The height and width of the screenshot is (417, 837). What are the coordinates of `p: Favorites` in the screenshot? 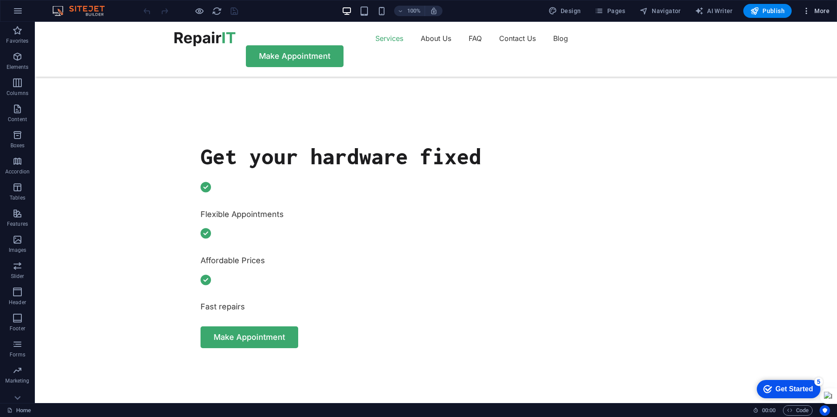 It's located at (17, 41).